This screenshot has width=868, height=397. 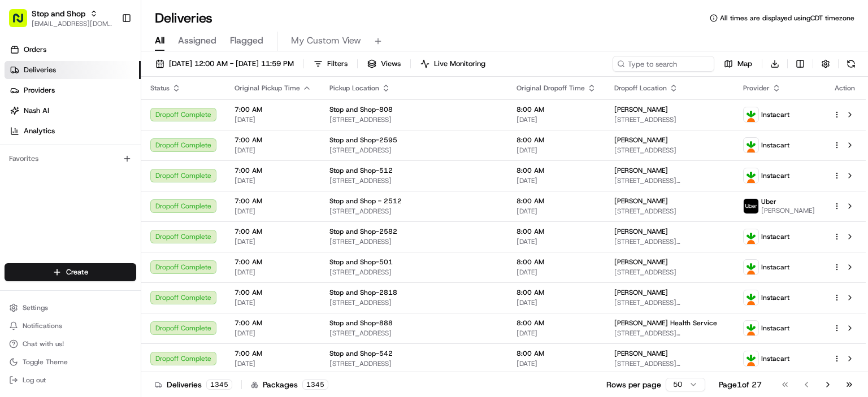 I want to click on span: Deliveries, so click(x=39, y=70).